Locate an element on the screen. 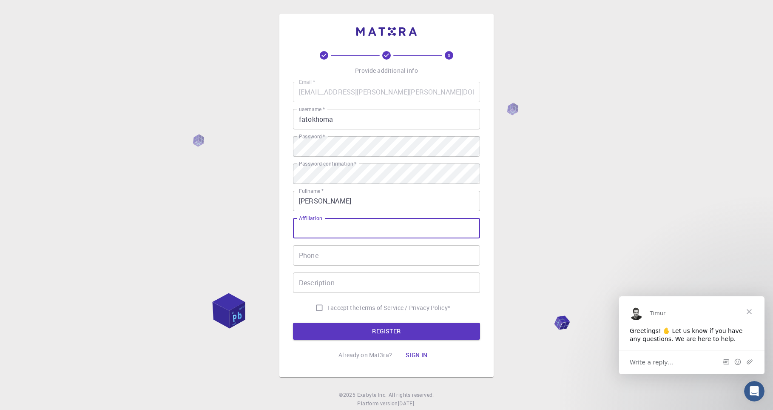 This screenshot has height=410, width=773. p: Provide additional info is located at coordinates (386, 71).